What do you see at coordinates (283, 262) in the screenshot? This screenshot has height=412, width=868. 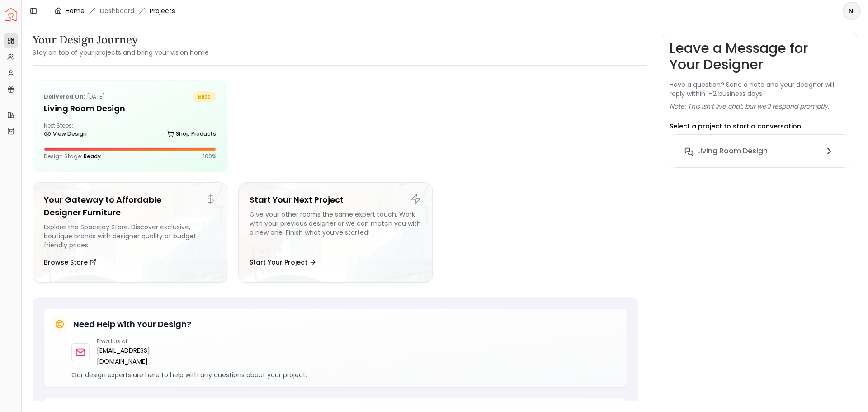 I see `button: Start Your Project` at bounding box center [283, 262].